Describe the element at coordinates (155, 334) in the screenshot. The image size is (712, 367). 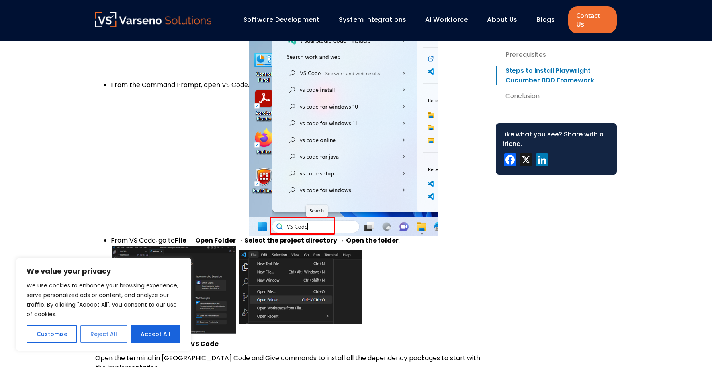
I see `button: Accept All` at that location.